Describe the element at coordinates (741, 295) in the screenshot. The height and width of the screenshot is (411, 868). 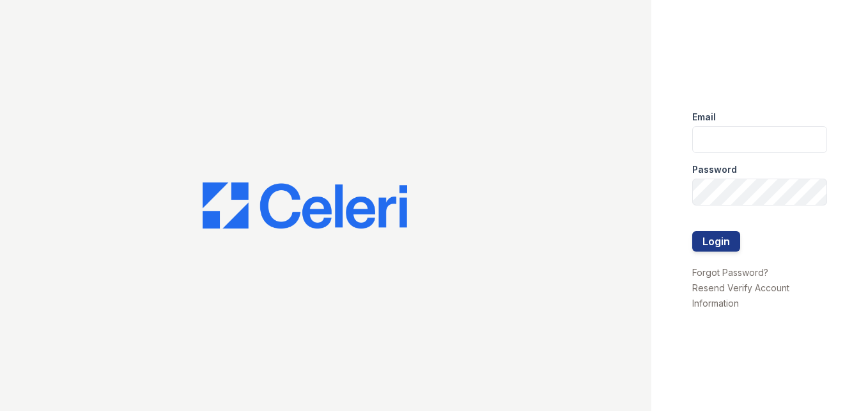
I see `a: Resend Verify Account Information` at that location.